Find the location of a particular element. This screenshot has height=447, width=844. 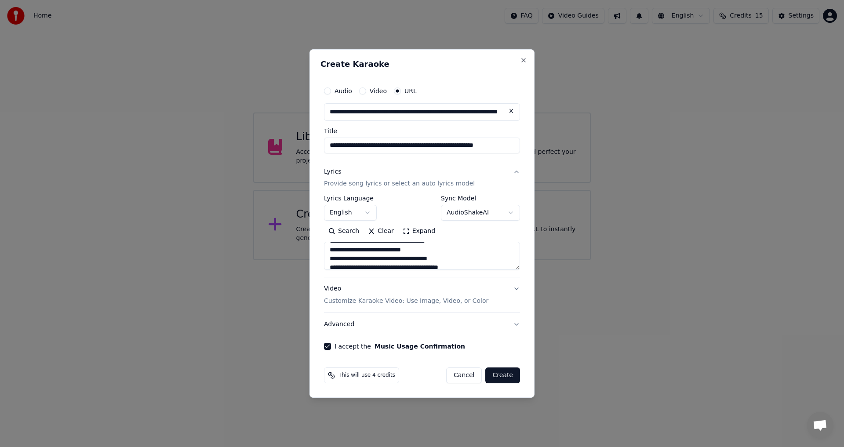

p: Provide song lyrics or select an auto lyrics model is located at coordinates (399, 184).